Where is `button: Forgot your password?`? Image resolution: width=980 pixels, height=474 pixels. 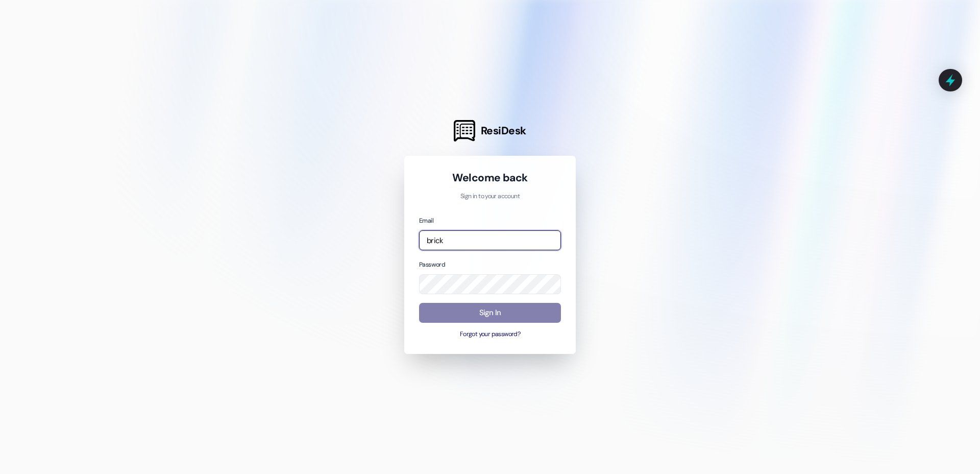 button: Forgot your password? is located at coordinates (490, 334).